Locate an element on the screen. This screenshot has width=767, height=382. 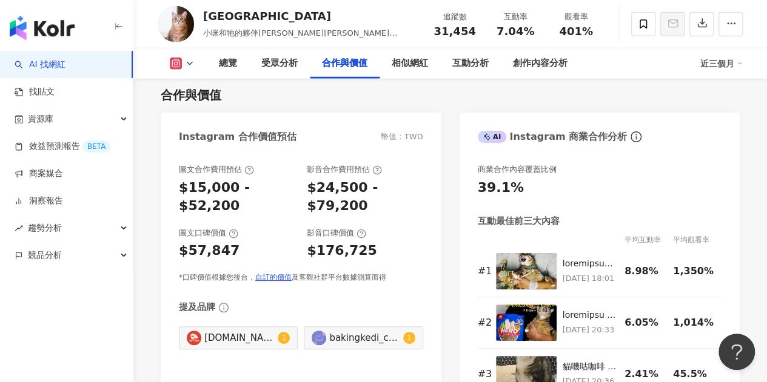
span: 資源庫 is located at coordinates (41, 119).